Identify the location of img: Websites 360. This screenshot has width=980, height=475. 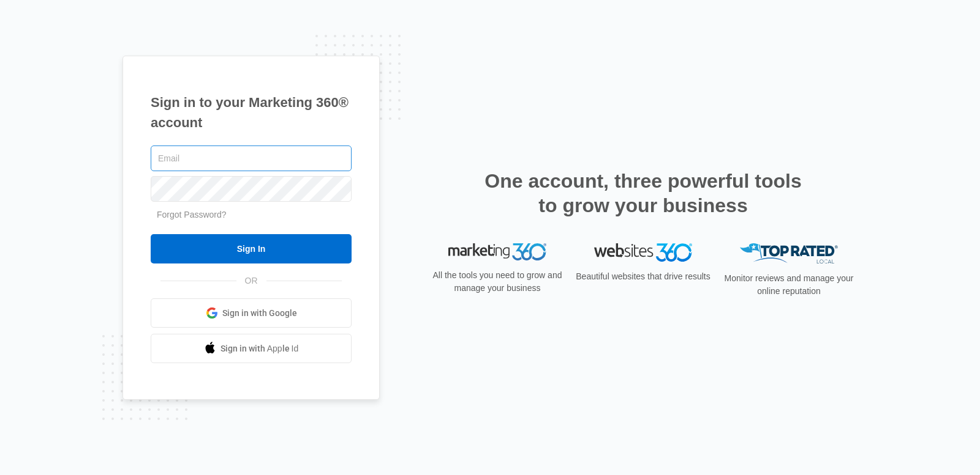
(643, 252).